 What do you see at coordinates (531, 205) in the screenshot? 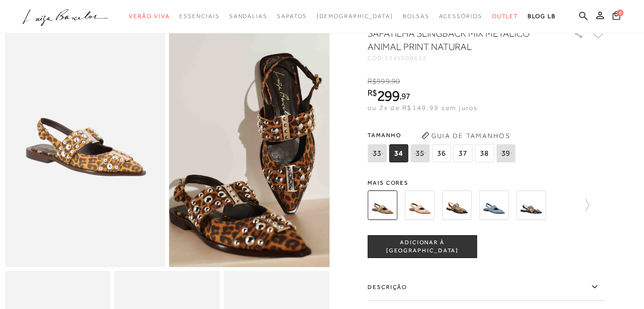
I see `img: Sapatilha slingback mix metálico preta` at bounding box center [531, 205].